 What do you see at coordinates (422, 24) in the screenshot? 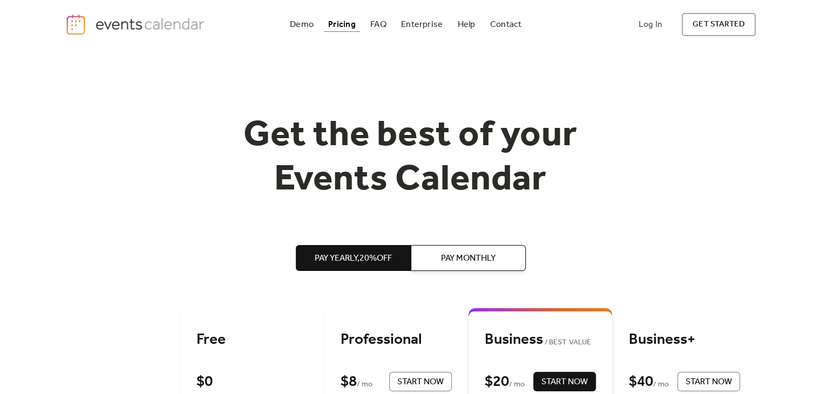
I see `a: Enterprise` at bounding box center [422, 24].